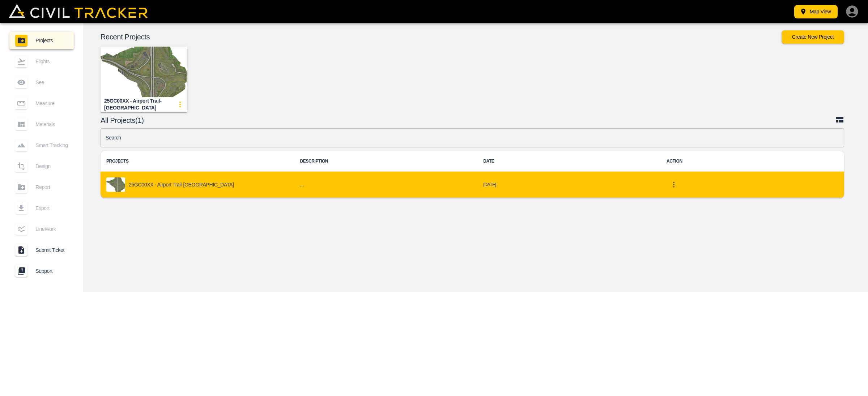  I want to click on a: Projects, so click(42, 41).